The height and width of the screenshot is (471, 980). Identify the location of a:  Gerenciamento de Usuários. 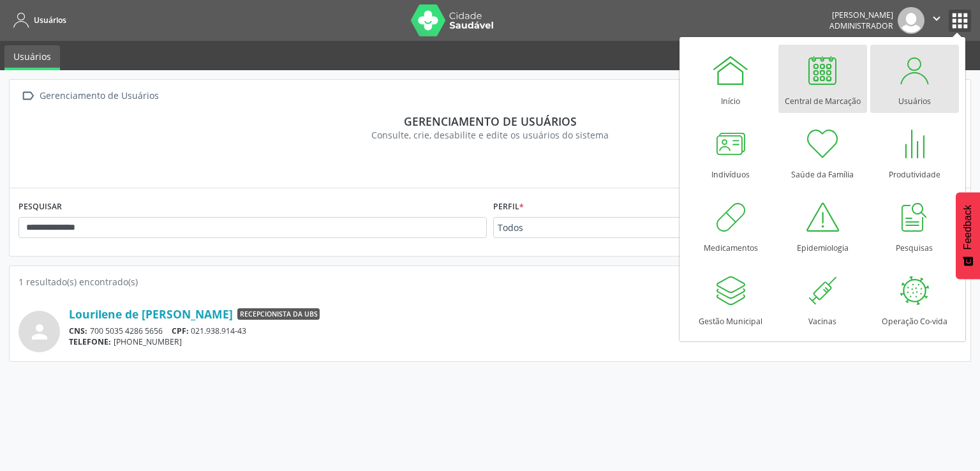
(89, 96).